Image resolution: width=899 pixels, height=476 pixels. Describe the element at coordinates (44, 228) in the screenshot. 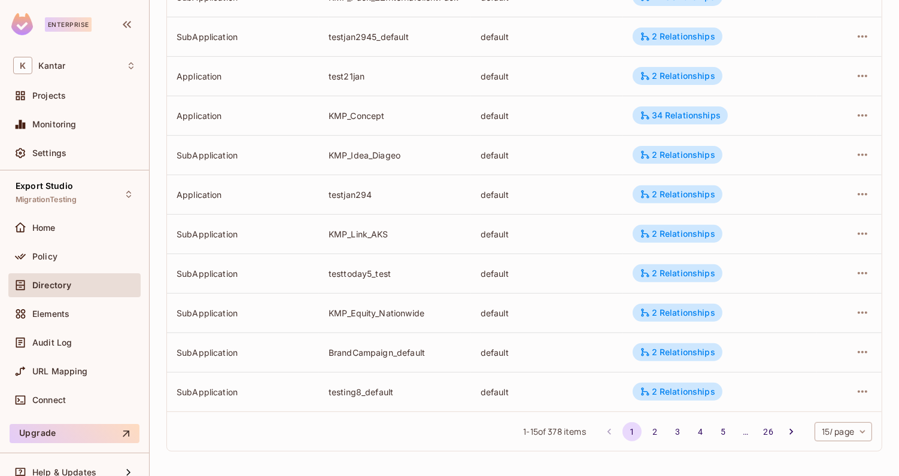

I see `span: Home` at that location.